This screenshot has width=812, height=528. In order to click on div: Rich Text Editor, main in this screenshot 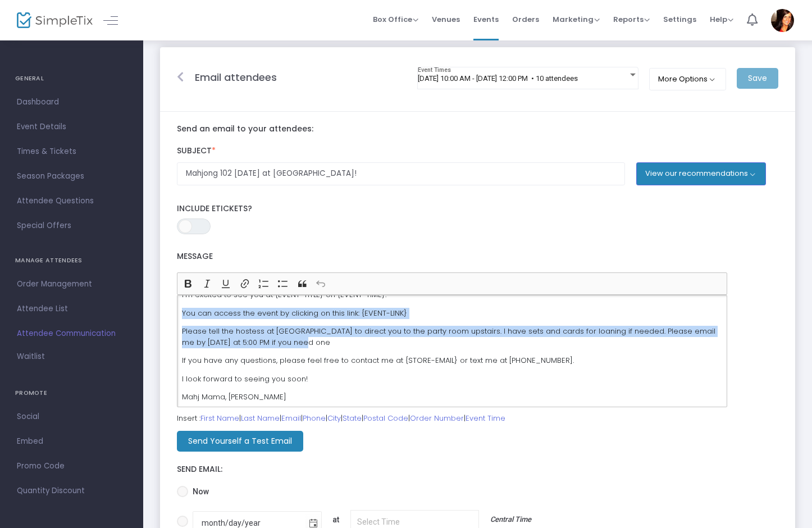, I will do `click(452, 351)`.